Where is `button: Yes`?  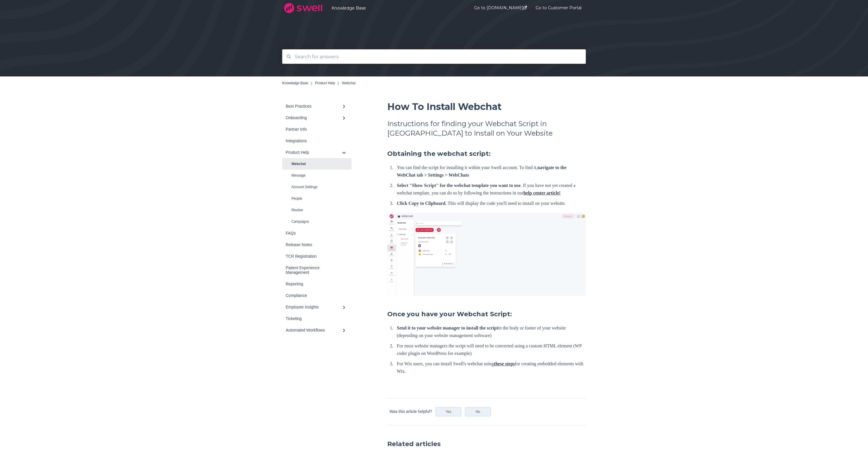 button: Yes is located at coordinates (448, 411).